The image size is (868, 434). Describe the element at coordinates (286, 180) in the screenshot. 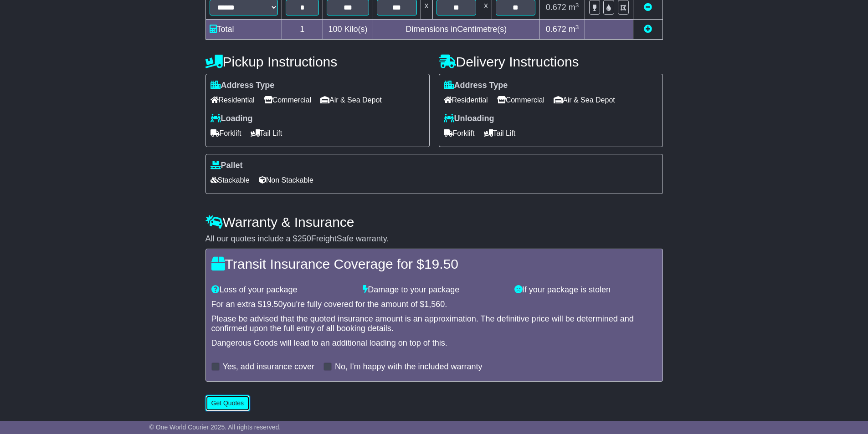

I see `span: Non Stackable` at that location.